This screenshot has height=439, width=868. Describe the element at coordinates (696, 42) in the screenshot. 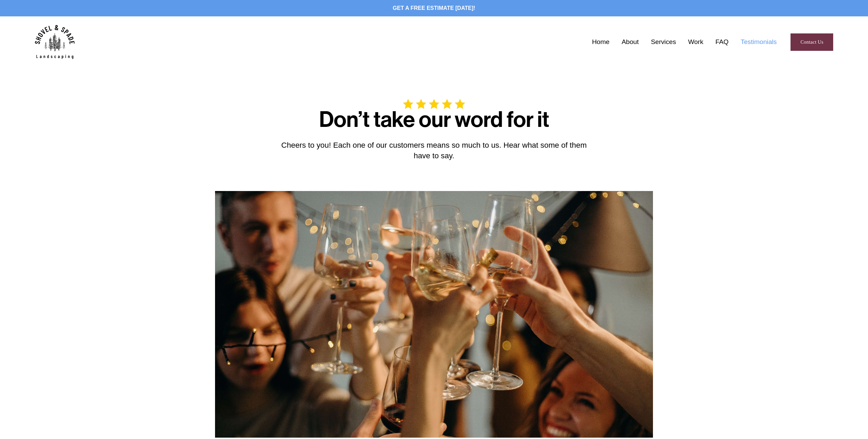

I see `a: Work` at that location.